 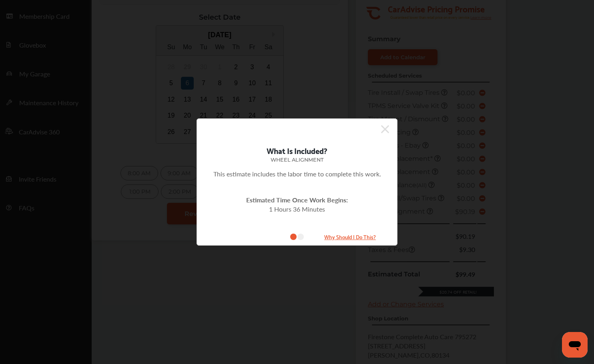 What do you see at coordinates (297, 150) in the screenshot?
I see `div: What Is Included?` at bounding box center [297, 150].